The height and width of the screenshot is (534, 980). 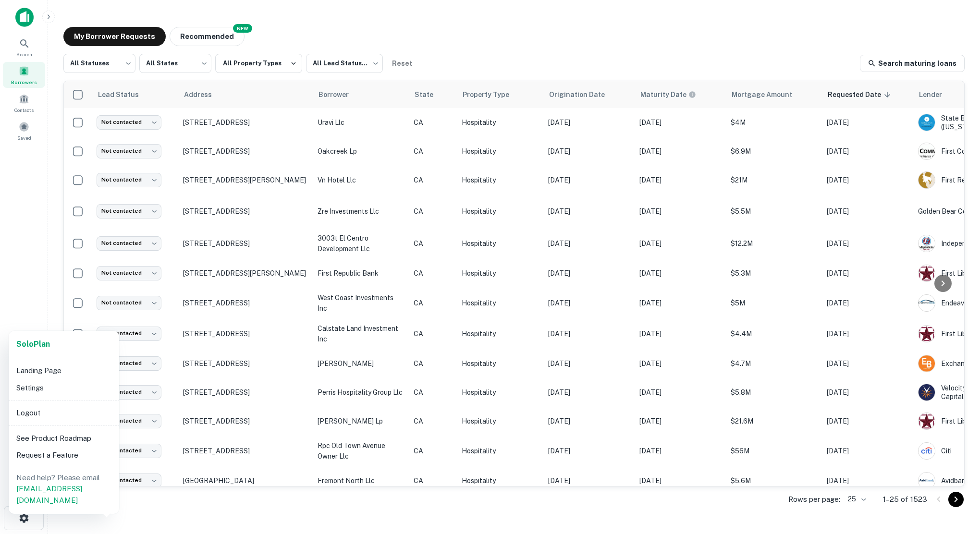 I want to click on li: Settings, so click(x=64, y=388).